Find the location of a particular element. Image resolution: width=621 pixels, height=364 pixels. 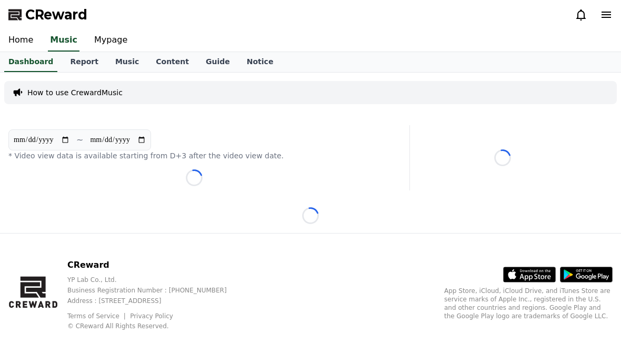

p: YP Lab Co., Ltd. is located at coordinates (155, 280).